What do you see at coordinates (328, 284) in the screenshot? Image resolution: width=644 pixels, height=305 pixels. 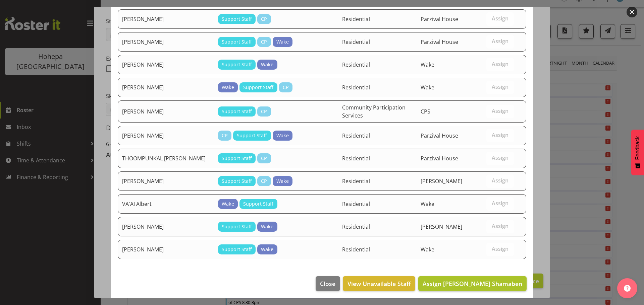 I see `button: Close` at bounding box center [328, 284].